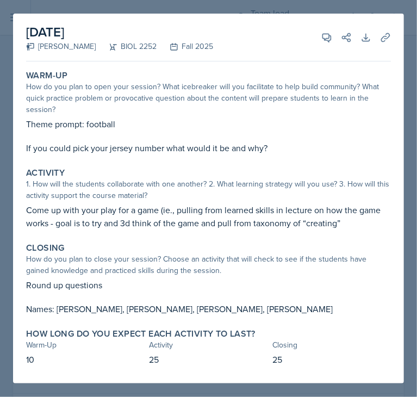  Describe the element at coordinates (208, 148) in the screenshot. I see `p: If you could pick your jersey number what would it be and why?` at that location.